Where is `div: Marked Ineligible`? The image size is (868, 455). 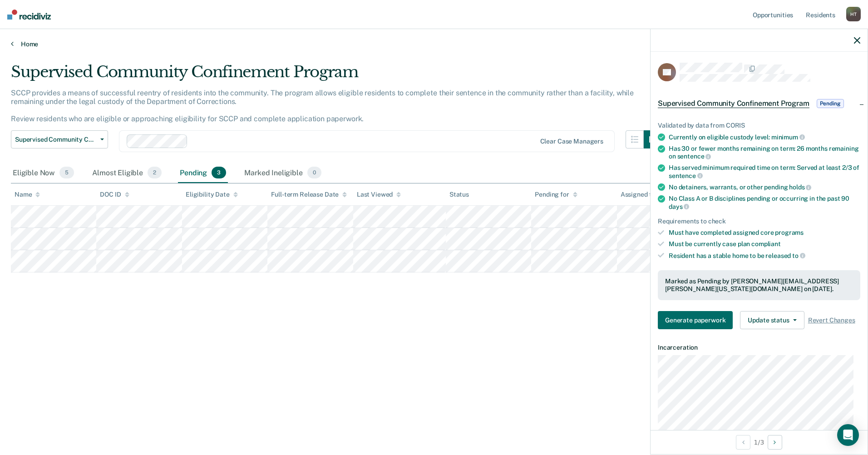 div: Marked Ineligible is located at coordinates (283, 173).